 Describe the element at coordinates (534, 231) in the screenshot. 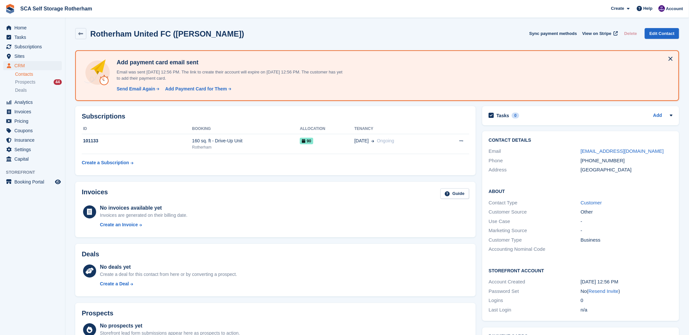

I see `div: Marketing Source` at that location.